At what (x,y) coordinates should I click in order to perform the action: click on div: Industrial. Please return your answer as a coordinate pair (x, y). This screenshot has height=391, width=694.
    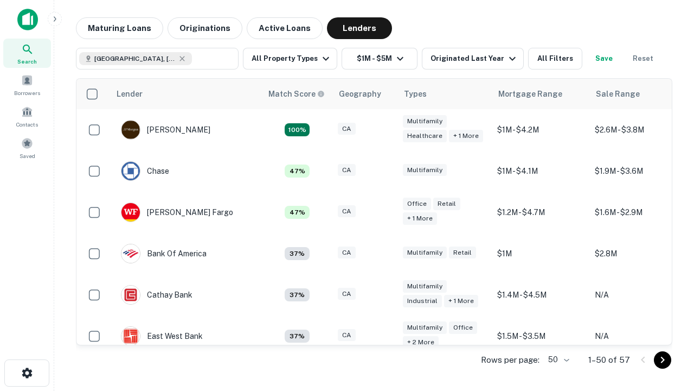
    Looking at the image, I should click on (423, 301).